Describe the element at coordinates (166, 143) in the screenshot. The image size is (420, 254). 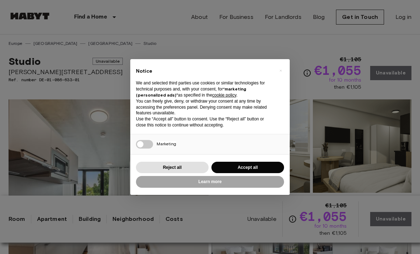
I see `span: Marketing` at that location.